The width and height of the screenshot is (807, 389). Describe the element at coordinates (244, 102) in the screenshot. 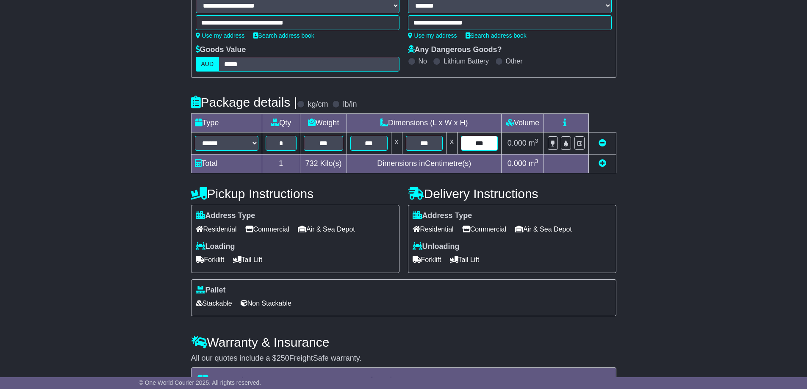

I see `h4: Package details |` at that location.